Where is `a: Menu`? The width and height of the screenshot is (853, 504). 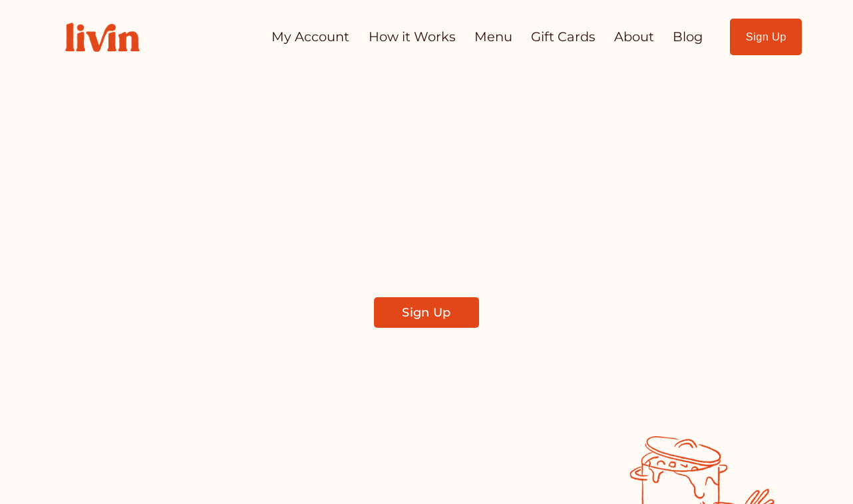 a: Menu is located at coordinates (493, 37).